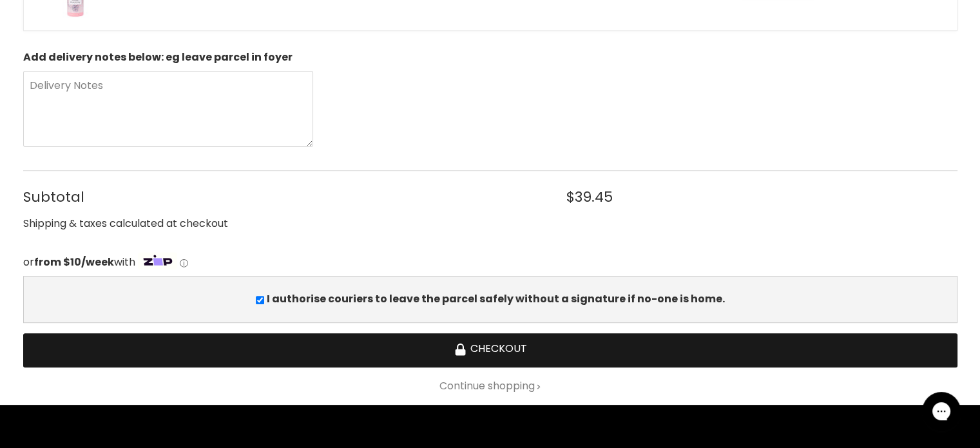  Describe the element at coordinates (158, 57) in the screenshot. I see `b: Add delivery notes below: eg leave parcel in foyer` at that location.